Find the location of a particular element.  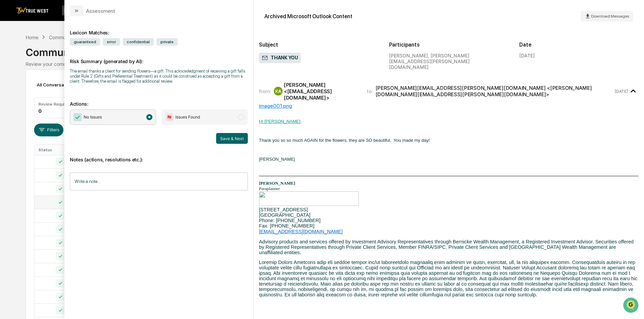

h2: Participants is located at coordinates (449, 45).